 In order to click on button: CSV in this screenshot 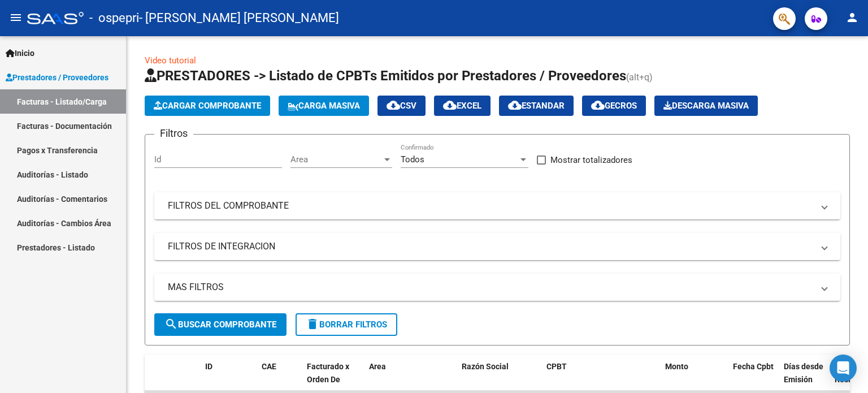, I will do `click(401, 106)`.